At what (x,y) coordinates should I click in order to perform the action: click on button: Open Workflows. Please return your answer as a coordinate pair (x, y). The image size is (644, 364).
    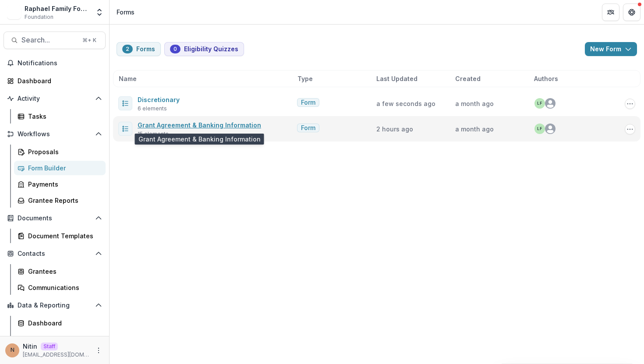
    Looking at the image, I should click on (54, 134).